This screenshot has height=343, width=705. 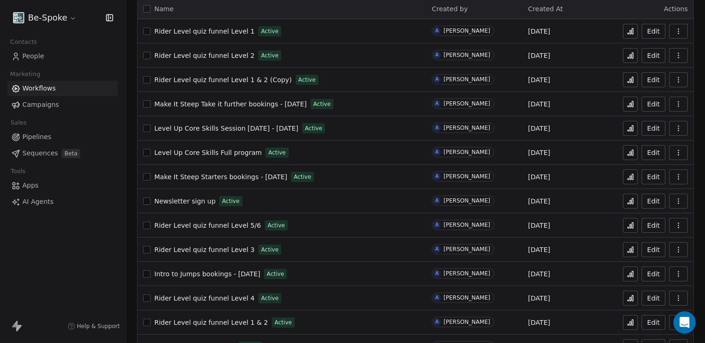 What do you see at coordinates (94, 326) in the screenshot?
I see `a: Help & Support` at bounding box center [94, 326].